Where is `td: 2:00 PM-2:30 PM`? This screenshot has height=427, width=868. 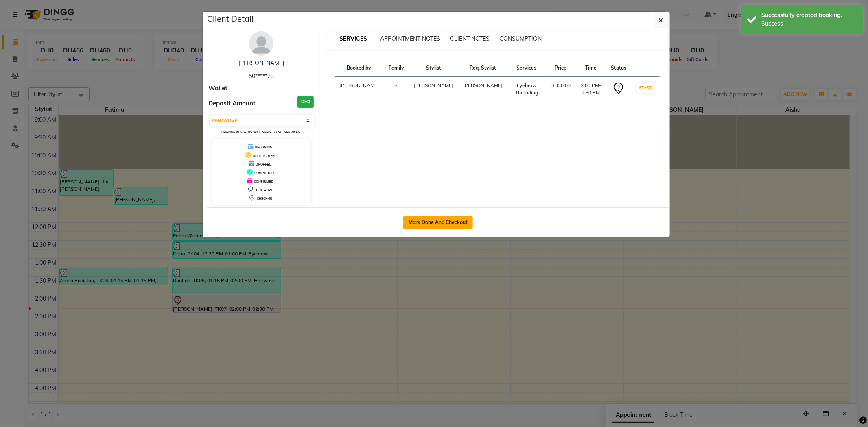 td: 2:00 PM-2:30 PM is located at coordinates (590, 89).